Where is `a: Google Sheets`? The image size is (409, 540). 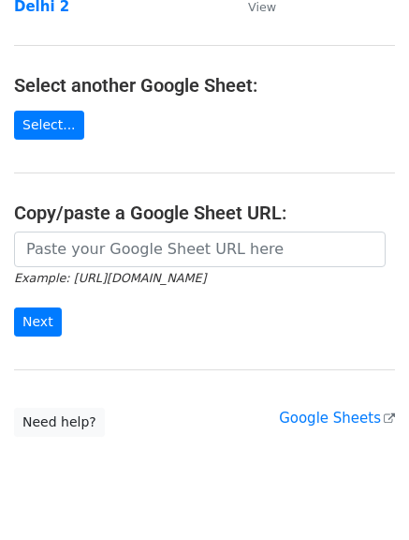
a: Google Sheets is located at coordinates (337, 418).